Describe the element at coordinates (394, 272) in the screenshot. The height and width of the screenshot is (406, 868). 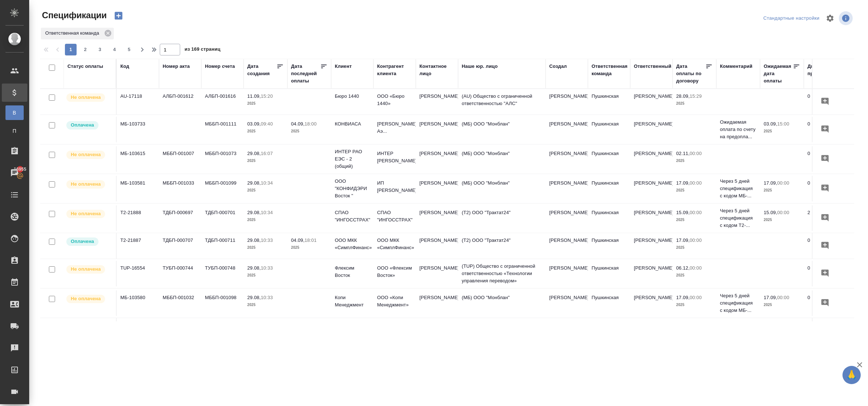
I see `p: ООО «Флексим Восток»` at that location.